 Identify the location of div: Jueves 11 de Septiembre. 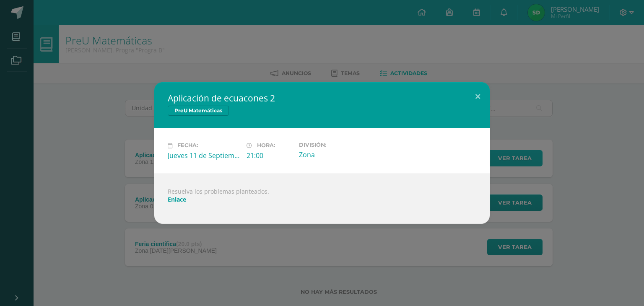
(204, 155).